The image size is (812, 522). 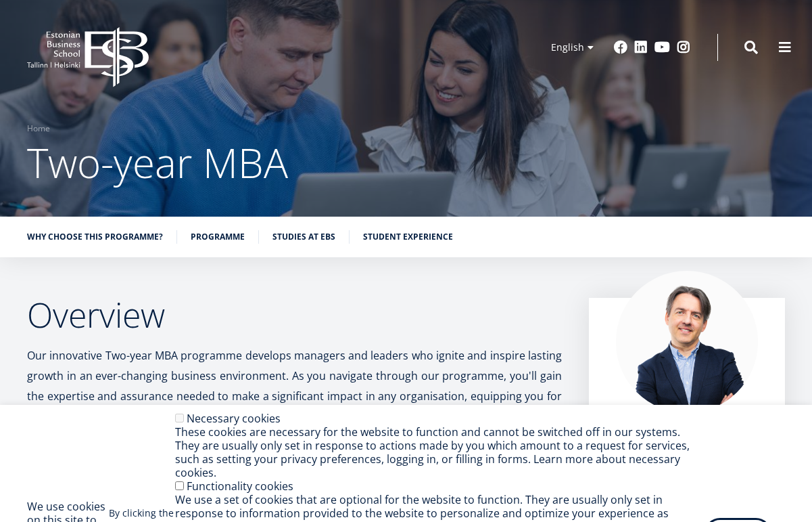 I want to click on label: Necessary cookies, so click(x=233, y=418).